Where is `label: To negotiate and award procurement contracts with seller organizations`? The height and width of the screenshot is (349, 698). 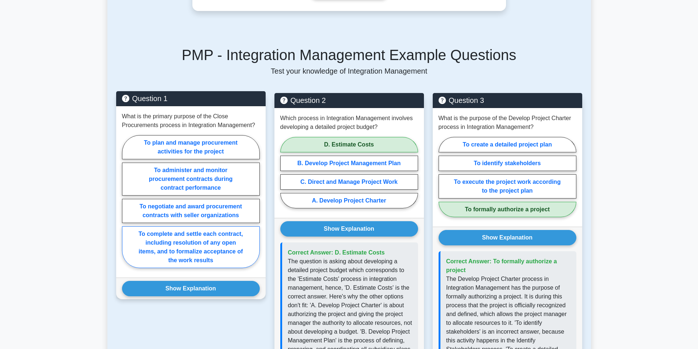 label: To negotiate and award procurement contracts with seller organizations is located at coordinates (191, 211).